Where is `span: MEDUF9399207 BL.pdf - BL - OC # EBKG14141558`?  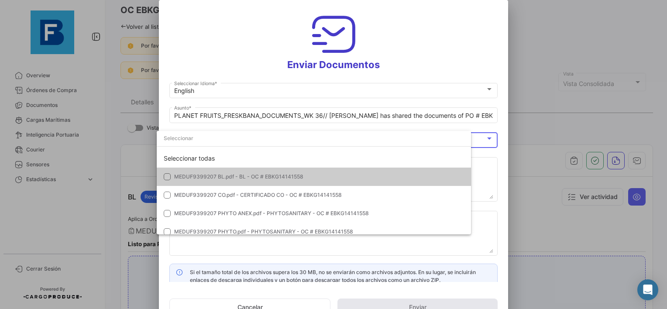
span: MEDUF9399207 BL.pdf - BL - OC # EBKG14141558 is located at coordinates (239, 176).